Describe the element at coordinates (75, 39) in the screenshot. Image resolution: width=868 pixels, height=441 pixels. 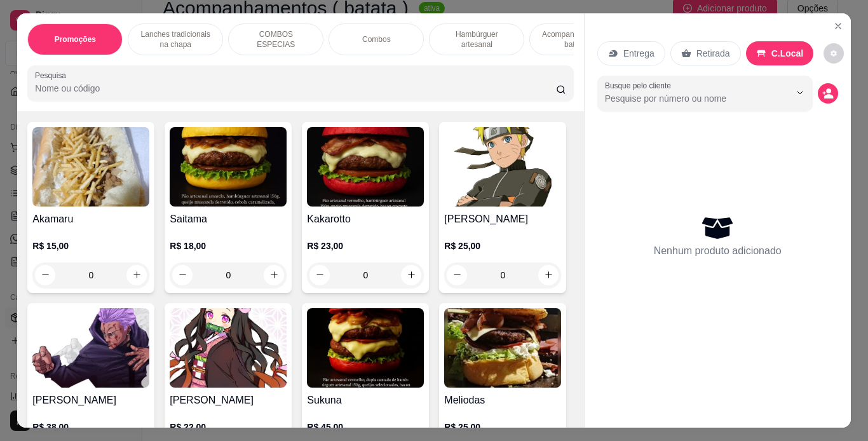
I see `p: Promoções` at that location.